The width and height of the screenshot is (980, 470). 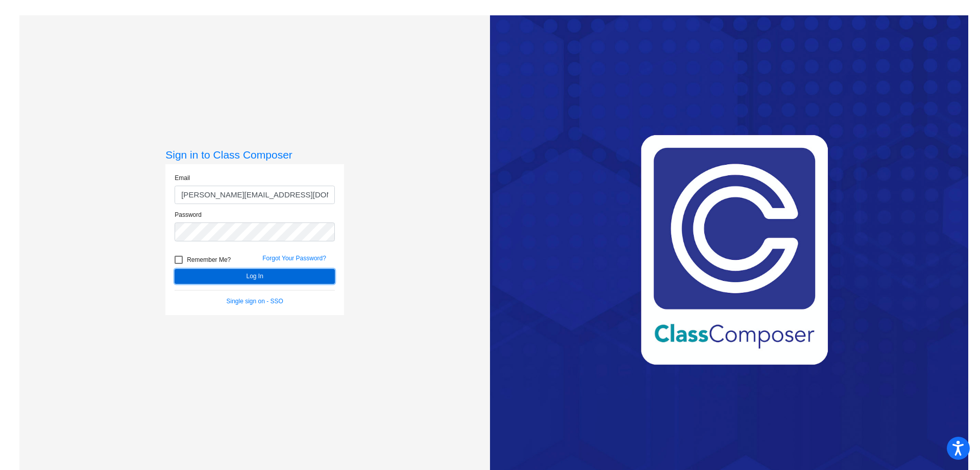 I want to click on span: Remember Me?, so click(x=209, y=260).